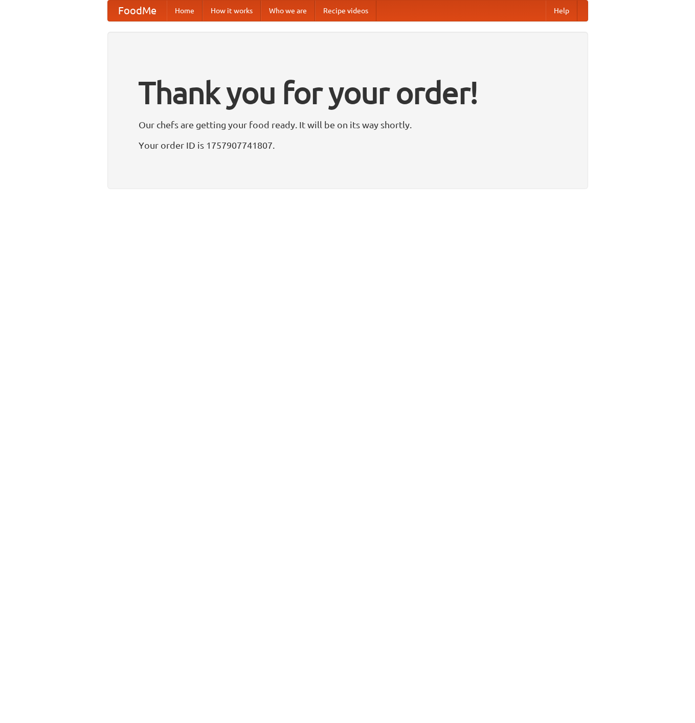 The width and height of the screenshot is (695, 723). Describe the element at coordinates (288, 11) in the screenshot. I see `a: Who we are` at that location.